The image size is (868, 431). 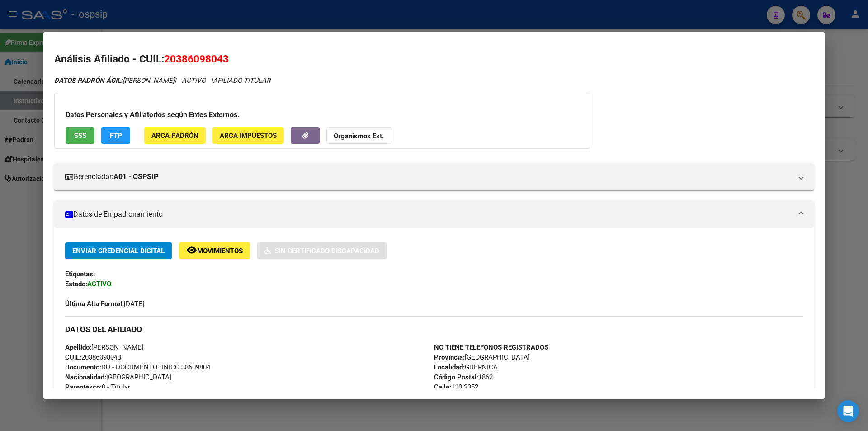 What do you see at coordinates (456, 377) in the screenshot?
I see `strong: Código Postal:` at bounding box center [456, 377].